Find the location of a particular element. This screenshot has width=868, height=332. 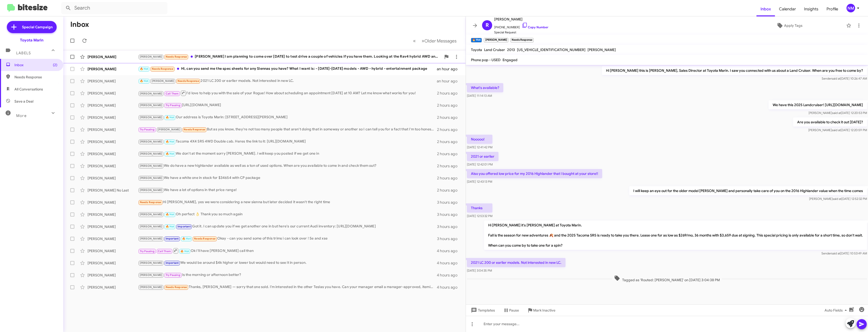

span: More is located at coordinates (21, 116).